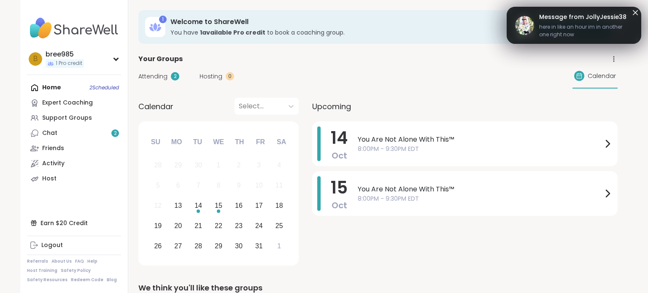 The image size is (648, 293). I want to click on div: Logout, so click(52, 246).